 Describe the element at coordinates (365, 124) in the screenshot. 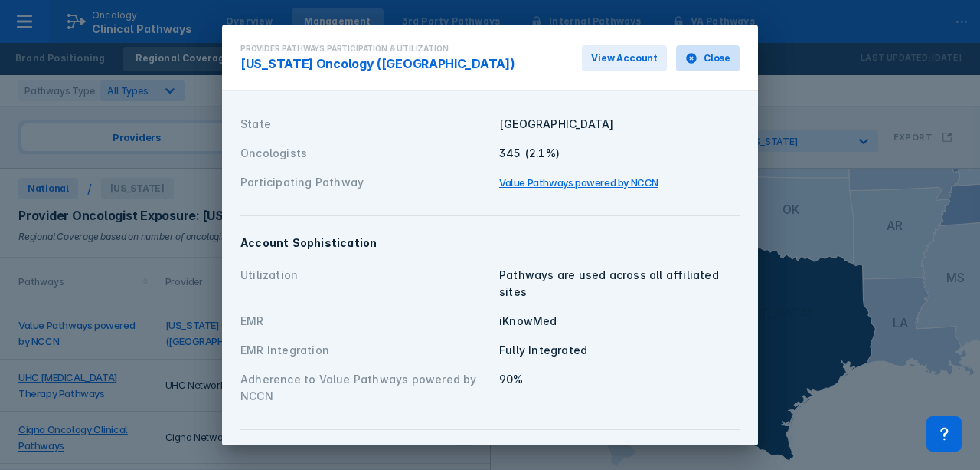

I see `div: State` at that location.